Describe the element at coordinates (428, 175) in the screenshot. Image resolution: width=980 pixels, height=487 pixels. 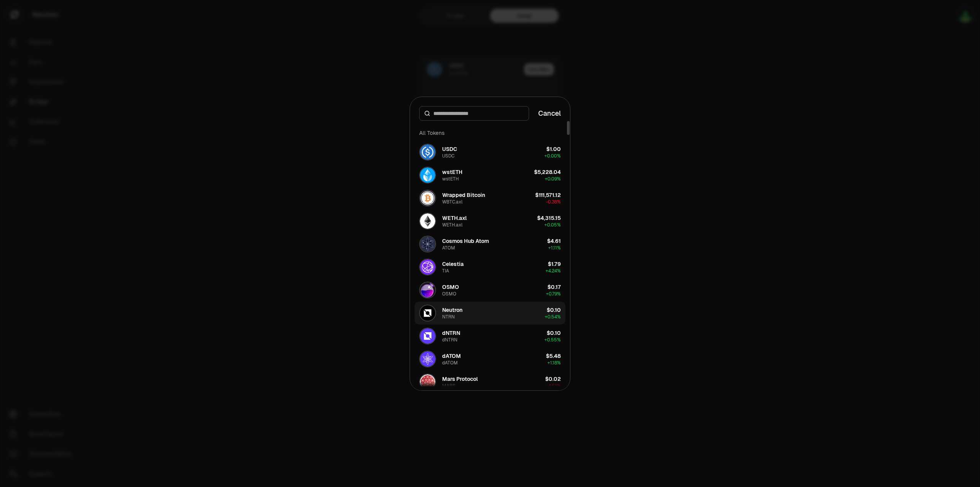
I see `img: wstETH Logo` at that location.